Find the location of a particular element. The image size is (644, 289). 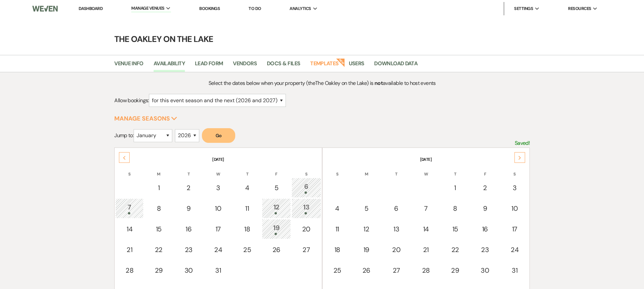

a: Bookings is located at coordinates (210, 8).